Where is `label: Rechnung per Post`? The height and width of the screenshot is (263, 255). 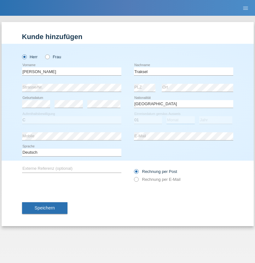
label: Rechnung per Post is located at coordinates (155, 171).